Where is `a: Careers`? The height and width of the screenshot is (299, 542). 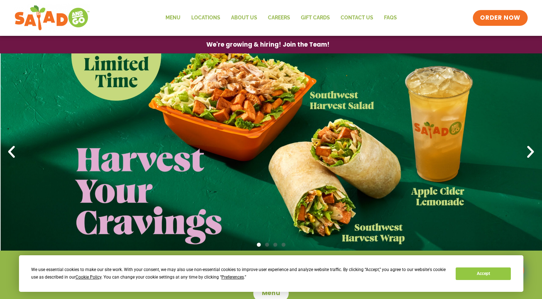 a: Careers is located at coordinates (279, 18).